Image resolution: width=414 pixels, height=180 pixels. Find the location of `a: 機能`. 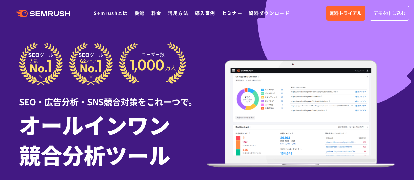

a: 機能 is located at coordinates (139, 13).